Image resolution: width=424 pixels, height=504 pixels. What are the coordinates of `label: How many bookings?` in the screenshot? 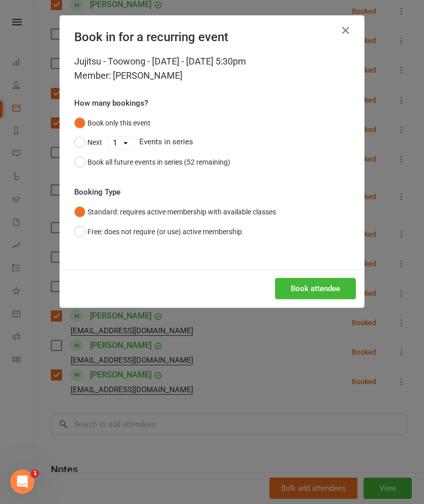 It's located at (111, 103).